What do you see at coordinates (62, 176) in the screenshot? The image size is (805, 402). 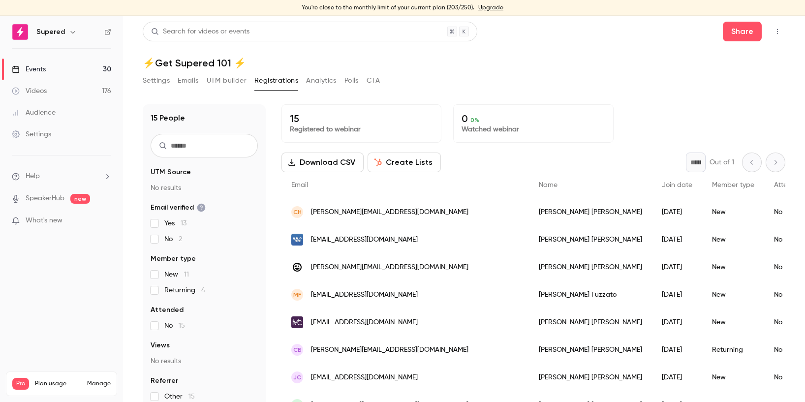 I see `li: help-dropdown-opener` at bounding box center [62, 176].